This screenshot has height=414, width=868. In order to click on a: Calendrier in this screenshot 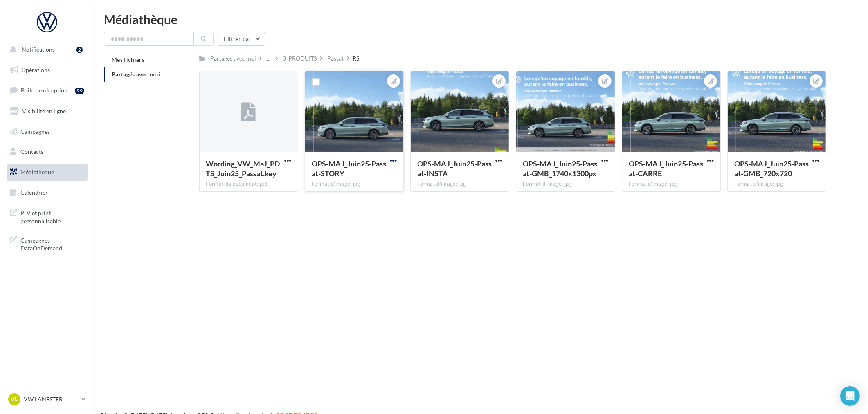, I will do `click(47, 193)`.